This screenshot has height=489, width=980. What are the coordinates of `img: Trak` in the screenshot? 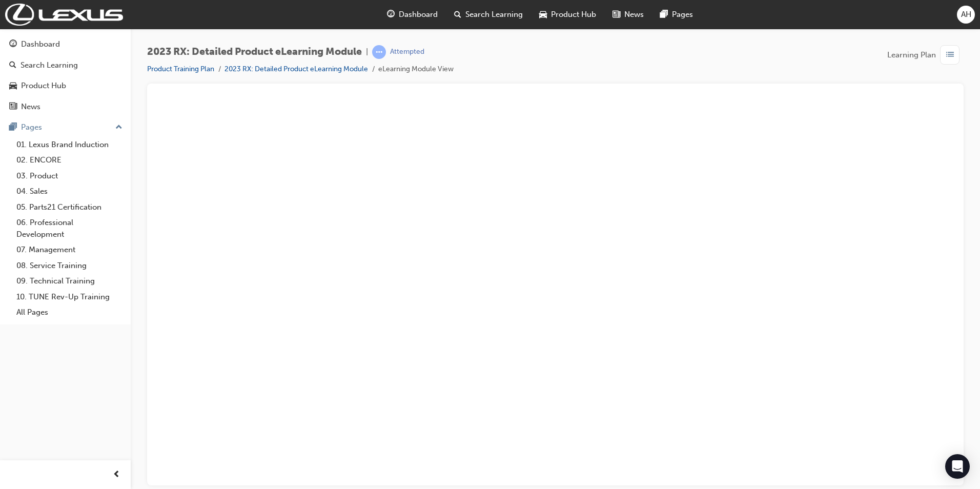 It's located at (64, 15).